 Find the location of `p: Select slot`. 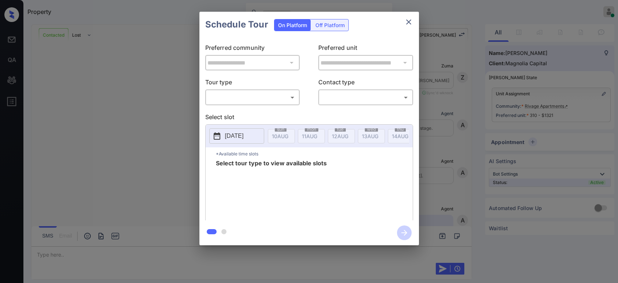

p: Select slot is located at coordinates (309, 118).